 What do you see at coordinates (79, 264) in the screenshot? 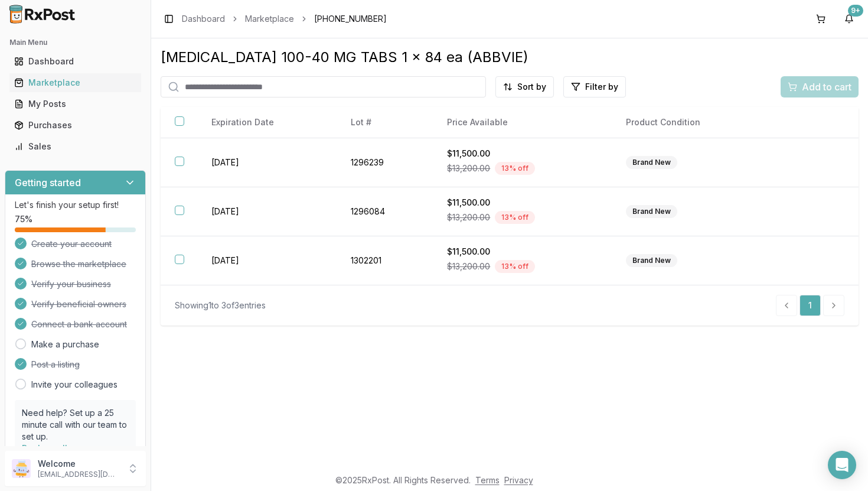
I see `span: Browse the marketplace` at bounding box center [79, 264].